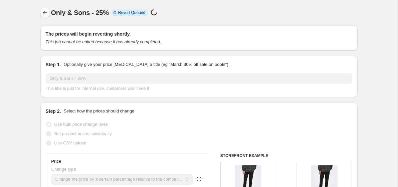 This screenshot has width=398, height=187. I want to click on span: Change type, so click(64, 169).